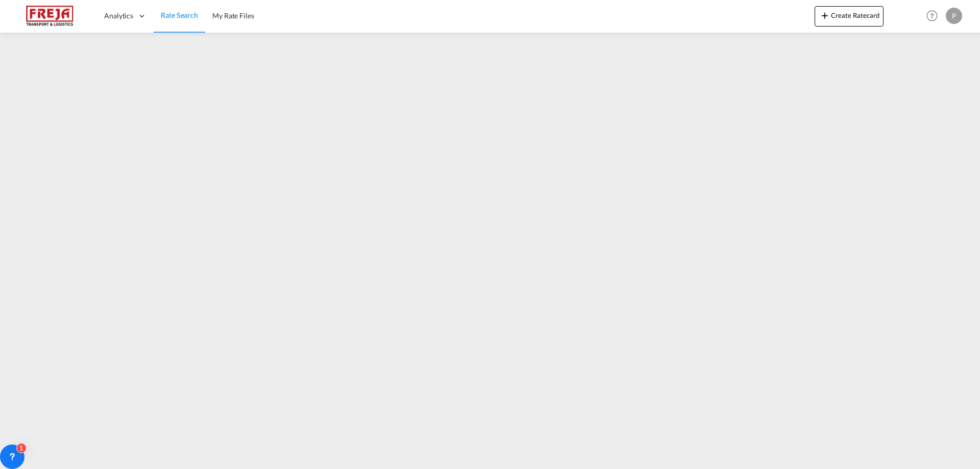  What do you see at coordinates (849, 16) in the screenshot?
I see `button: icon-plus 400-fgCreate Ratecard` at bounding box center [849, 16].